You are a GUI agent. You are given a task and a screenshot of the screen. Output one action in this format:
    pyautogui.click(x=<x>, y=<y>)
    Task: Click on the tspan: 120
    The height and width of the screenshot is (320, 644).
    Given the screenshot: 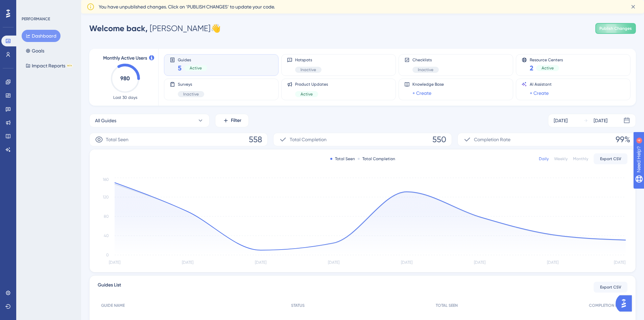 What is the action you would take?
    pyautogui.click(x=106, y=197)
    